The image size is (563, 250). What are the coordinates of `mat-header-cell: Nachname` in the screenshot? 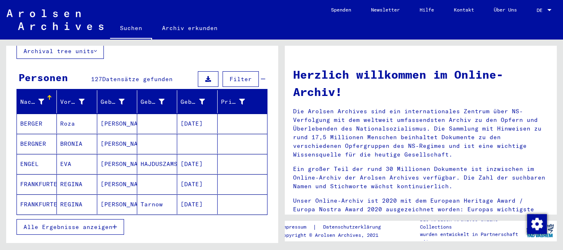 It's located at (37, 102).